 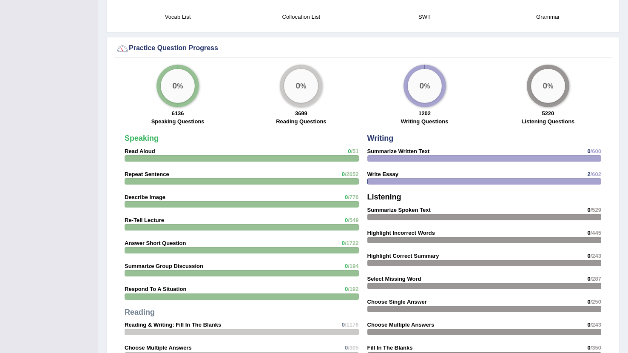 I want to click on strong: Highlight Incorrect Words, so click(x=401, y=233).